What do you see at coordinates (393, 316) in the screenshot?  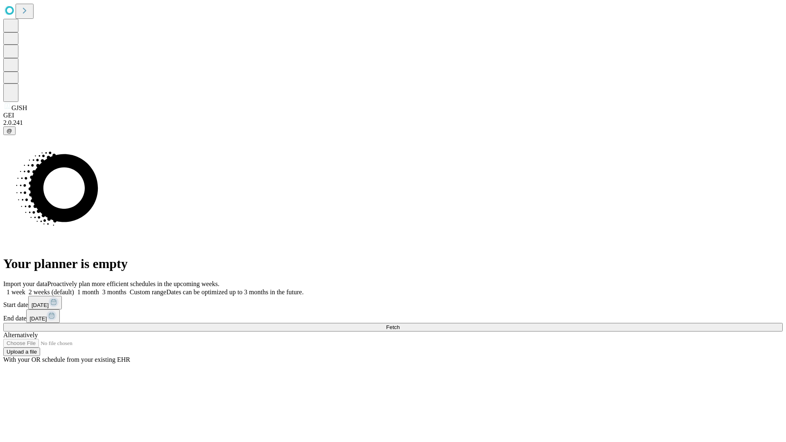 I see `div: End date` at bounding box center [393, 316].